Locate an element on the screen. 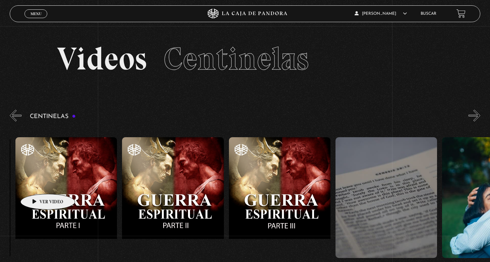 This screenshot has width=490, height=262. h3: Centinelas is located at coordinates (53, 116).